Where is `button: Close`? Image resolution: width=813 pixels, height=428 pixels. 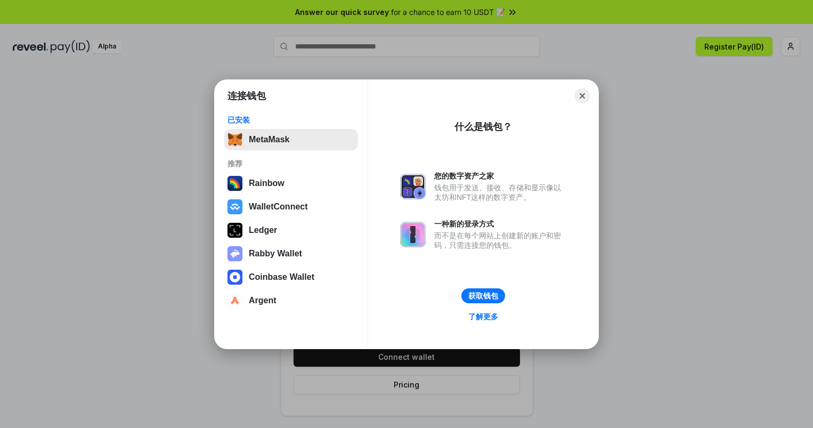
button: Close is located at coordinates (582, 96).